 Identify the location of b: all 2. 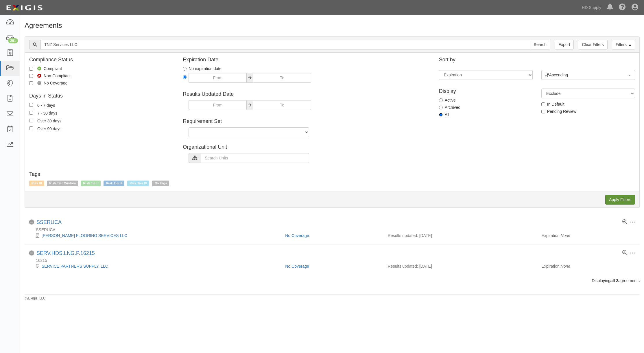
(614, 280).